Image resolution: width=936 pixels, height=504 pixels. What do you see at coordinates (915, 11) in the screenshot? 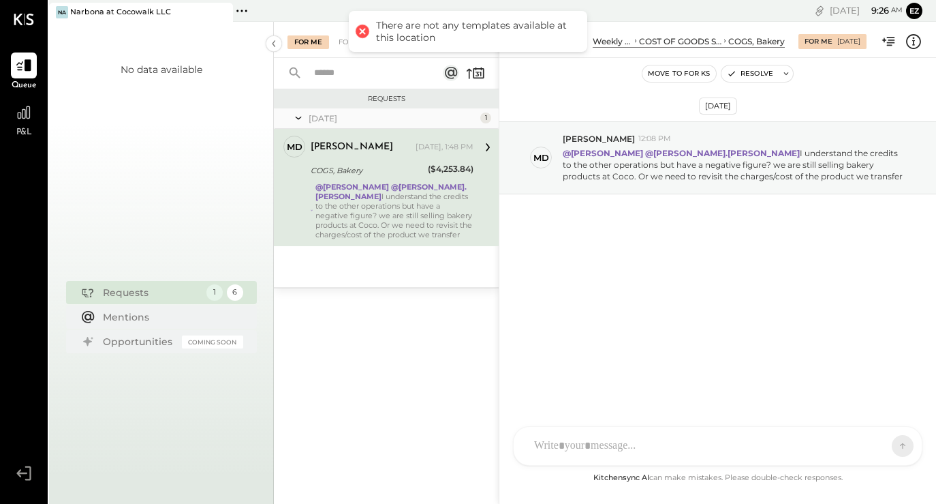
I see `button: Ez` at bounding box center [915, 11].